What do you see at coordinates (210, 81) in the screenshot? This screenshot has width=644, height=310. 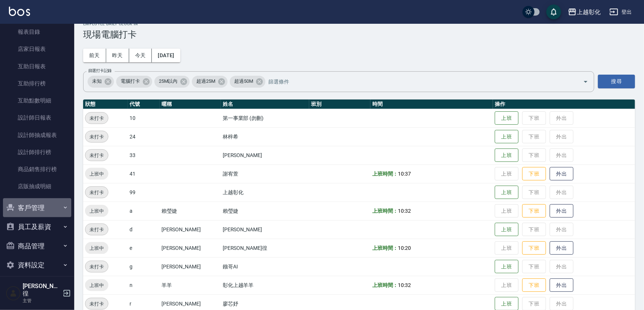 I see `div: 超過25M` at bounding box center [210, 81].